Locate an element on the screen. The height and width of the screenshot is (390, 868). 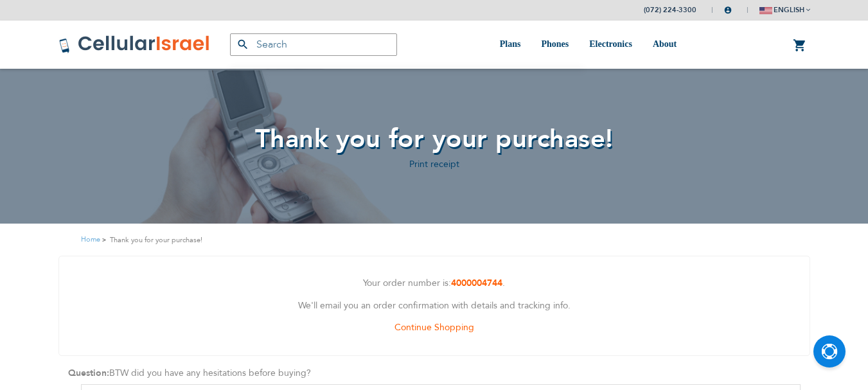
span: Plans is located at coordinates (510, 44).